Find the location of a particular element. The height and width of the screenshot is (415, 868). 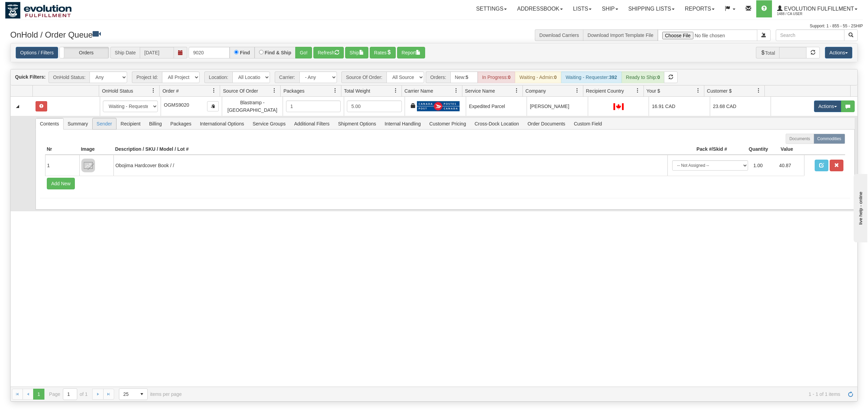

span: Page sizes drop down is located at coordinates (133, 394).